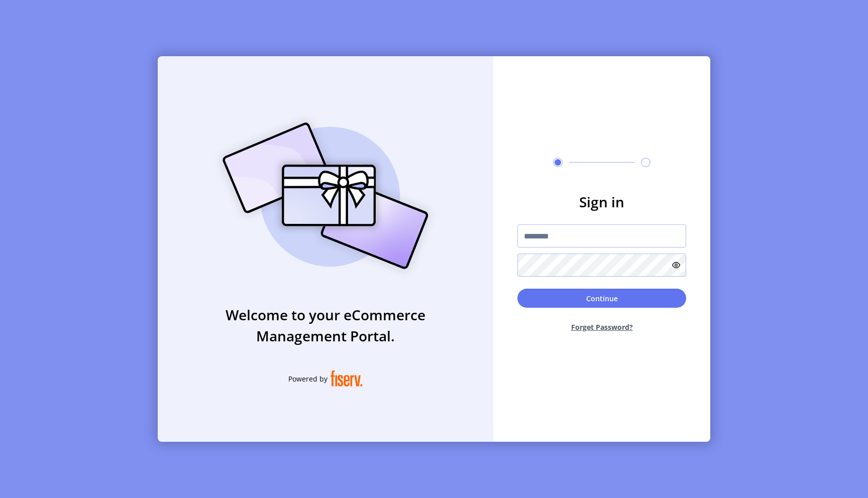 This screenshot has height=498, width=868. I want to click on img: card_Illustration.svg, so click(325, 196).